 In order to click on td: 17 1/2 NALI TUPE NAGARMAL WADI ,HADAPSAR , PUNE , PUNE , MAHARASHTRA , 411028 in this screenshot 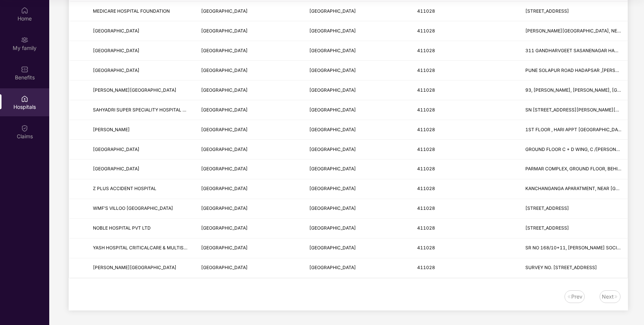, I will do `click(573, 11)`.